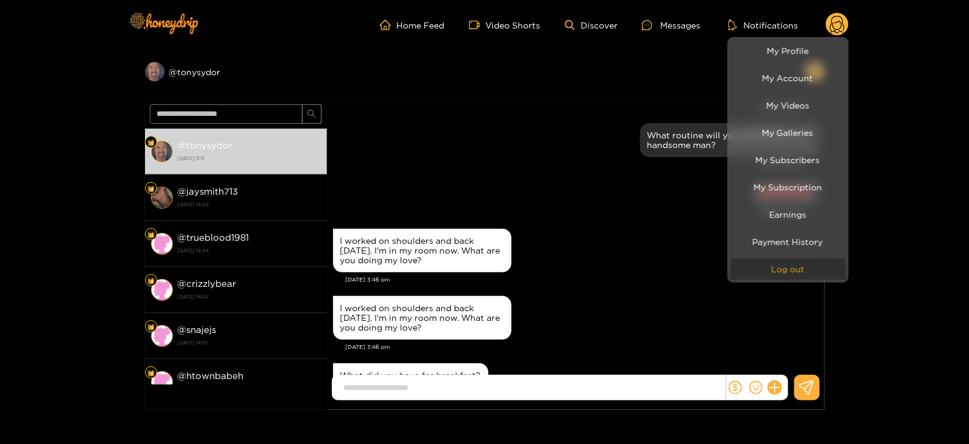 The width and height of the screenshot is (969, 444). Describe the element at coordinates (788, 214) in the screenshot. I see `a: Earnings` at that location.